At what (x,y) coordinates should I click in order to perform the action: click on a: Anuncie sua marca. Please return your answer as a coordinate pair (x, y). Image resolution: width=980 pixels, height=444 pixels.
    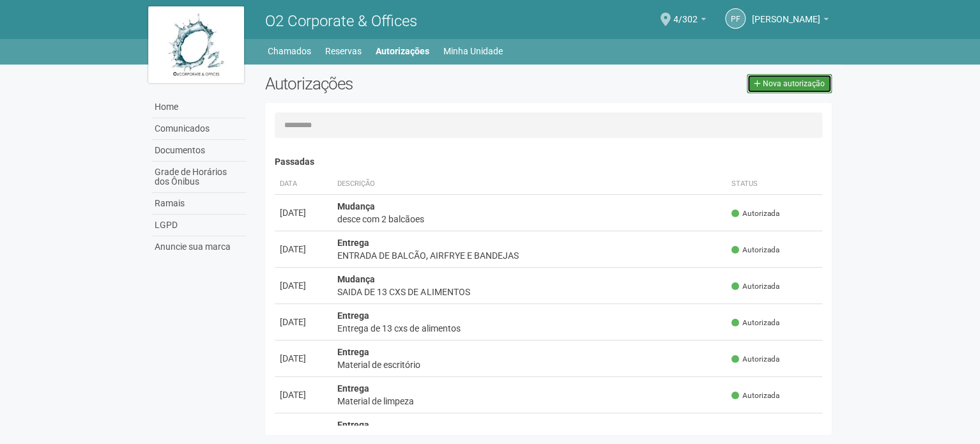
    Looking at the image, I should click on (199, 246).